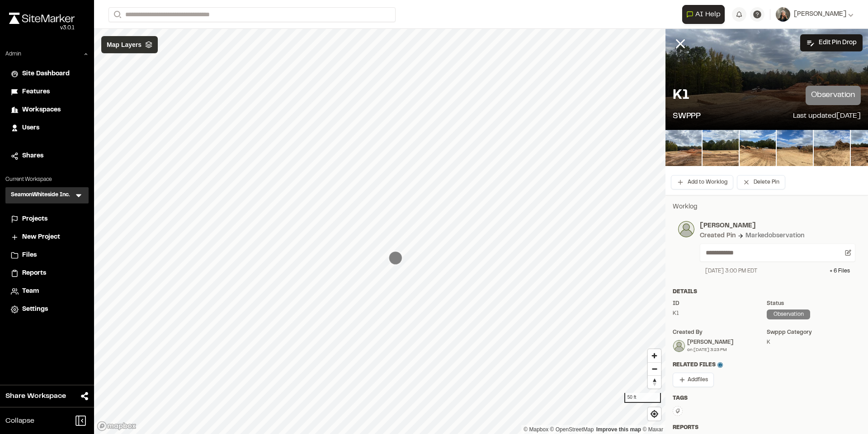 The width and height of the screenshot is (868, 434). Describe the element at coordinates (654, 369) in the screenshot. I see `span: Zoom out` at that location.